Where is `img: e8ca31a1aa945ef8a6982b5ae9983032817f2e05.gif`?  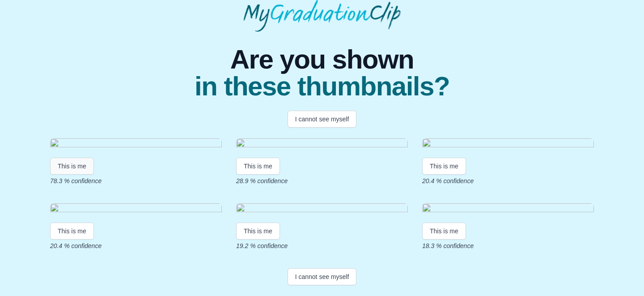 img: e8ca31a1aa945ef8a6982b5ae9983032817f2e05.gif is located at coordinates (508, 209).